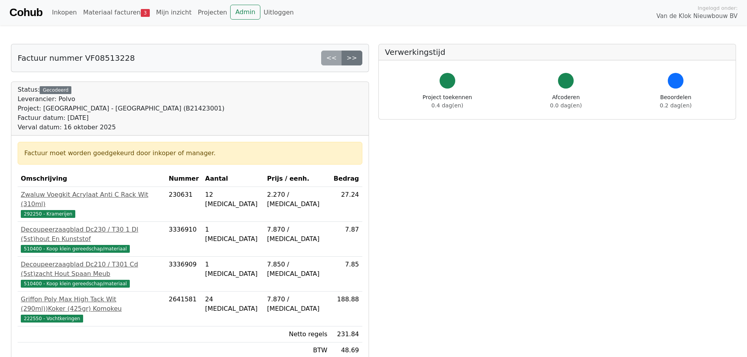 Image resolution: width=747 pixels, height=357 pixels. Describe the element at coordinates (91, 200) in the screenshot. I see `div: Zwaluw Voegkit Acrylaat Anti C Rack Wit (310ml)` at that location.